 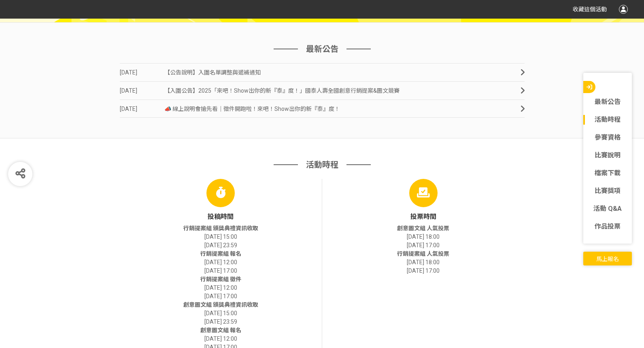 What do you see at coordinates (221, 217) in the screenshot?
I see `div: 投稿時間` at bounding box center [221, 217].